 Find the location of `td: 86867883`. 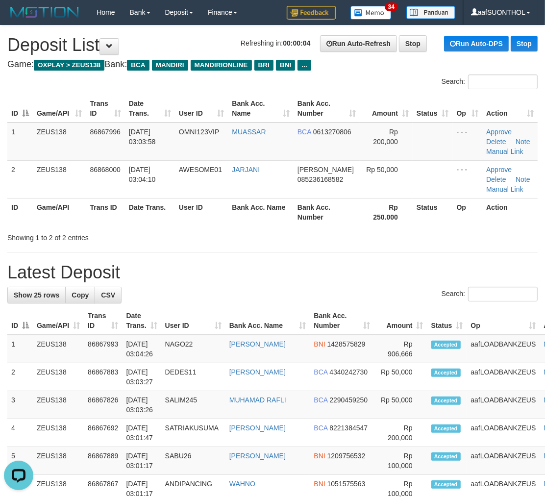

td: 86867883 is located at coordinates (103, 377).